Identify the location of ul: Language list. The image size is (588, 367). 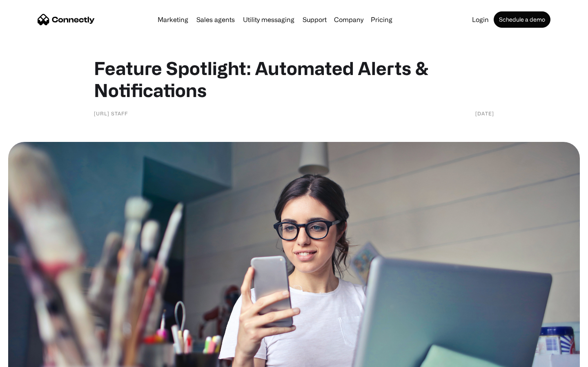
(32, 359).